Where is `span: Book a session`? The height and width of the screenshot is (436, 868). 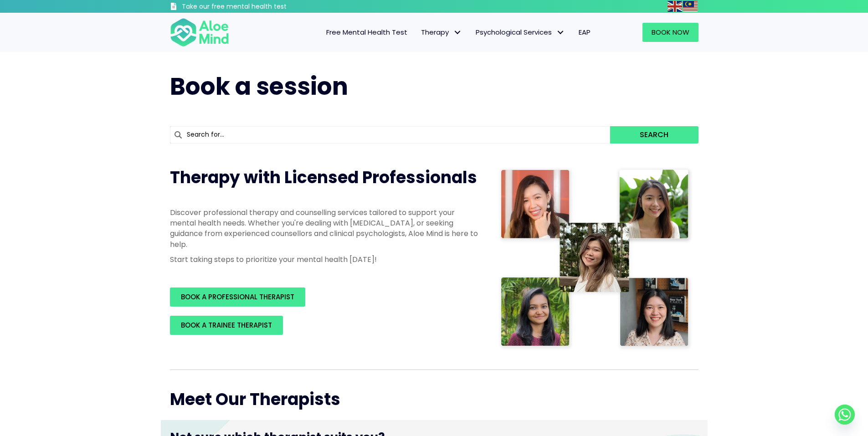
span: Book a session is located at coordinates (259, 86).